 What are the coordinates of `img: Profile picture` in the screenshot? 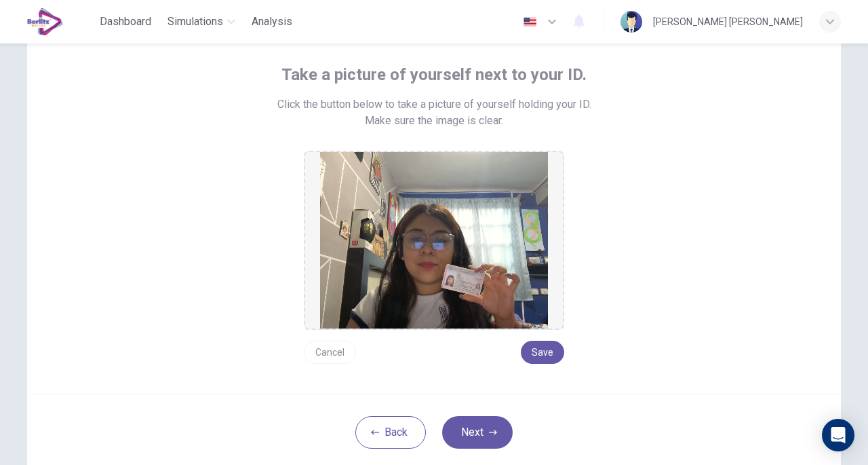 It's located at (631, 22).